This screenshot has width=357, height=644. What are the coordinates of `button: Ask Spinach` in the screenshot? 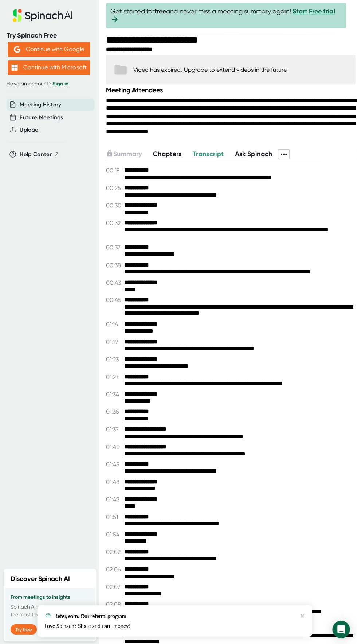 It's located at (253, 154).